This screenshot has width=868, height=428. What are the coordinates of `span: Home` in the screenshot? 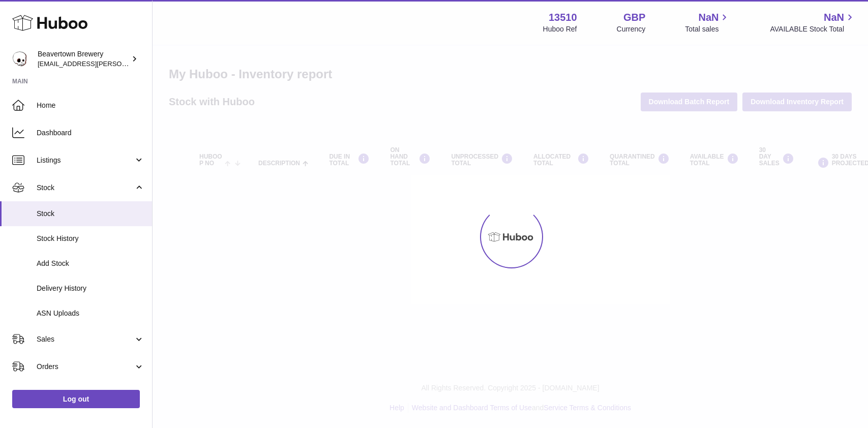 It's located at (91, 105).